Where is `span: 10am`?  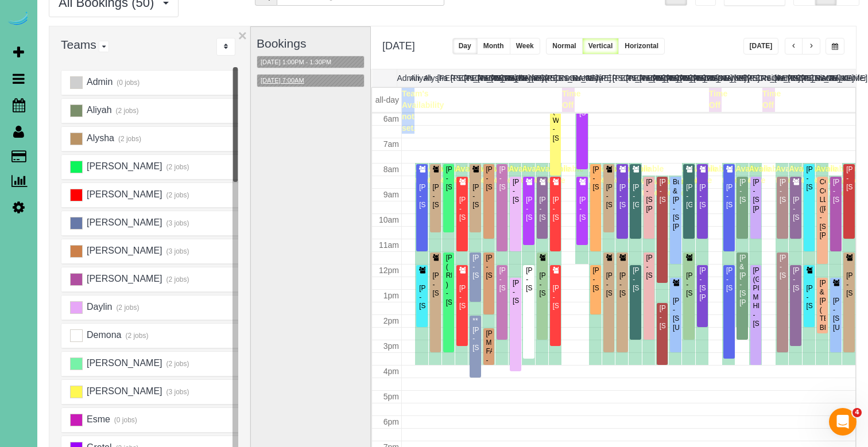
span: 10am is located at coordinates (388, 220).